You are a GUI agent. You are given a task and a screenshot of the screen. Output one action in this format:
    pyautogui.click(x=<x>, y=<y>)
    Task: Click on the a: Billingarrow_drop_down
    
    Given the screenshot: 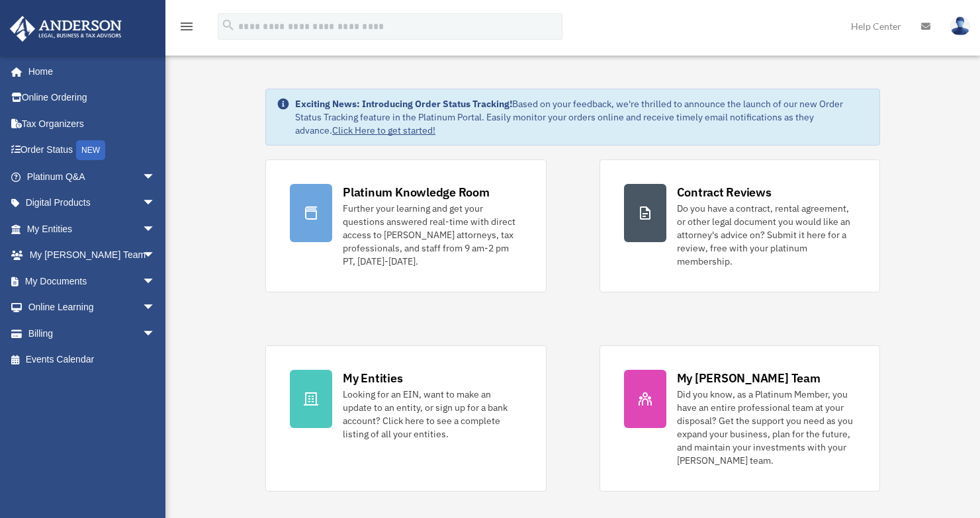 What is the action you would take?
    pyautogui.click(x=92, y=334)
    